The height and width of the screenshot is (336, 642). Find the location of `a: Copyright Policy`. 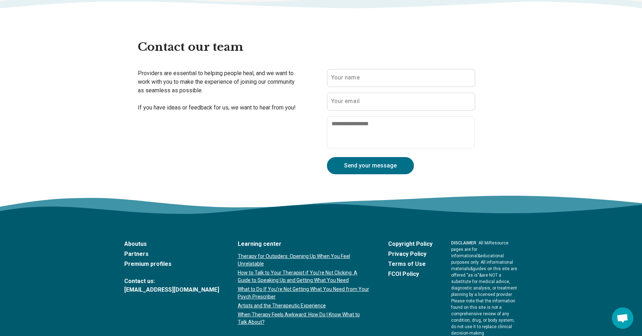

a: Copyright Policy is located at coordinates (410, 244).